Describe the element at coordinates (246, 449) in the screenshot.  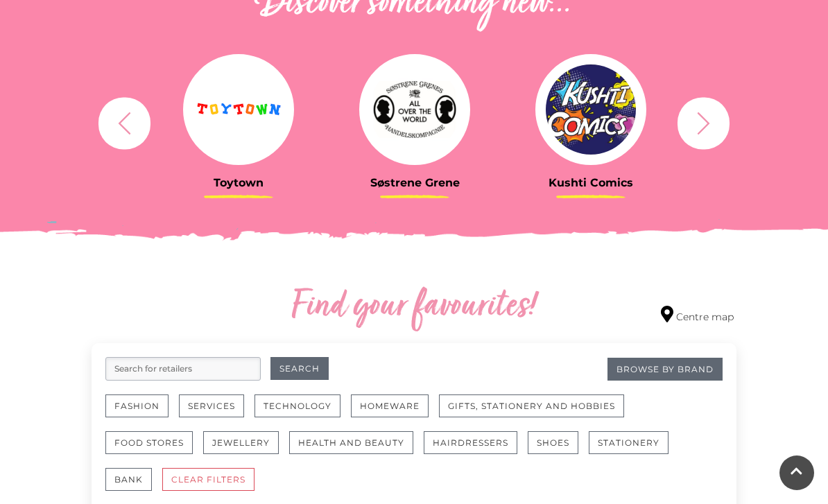
I see `a: Jewellery` at that location.